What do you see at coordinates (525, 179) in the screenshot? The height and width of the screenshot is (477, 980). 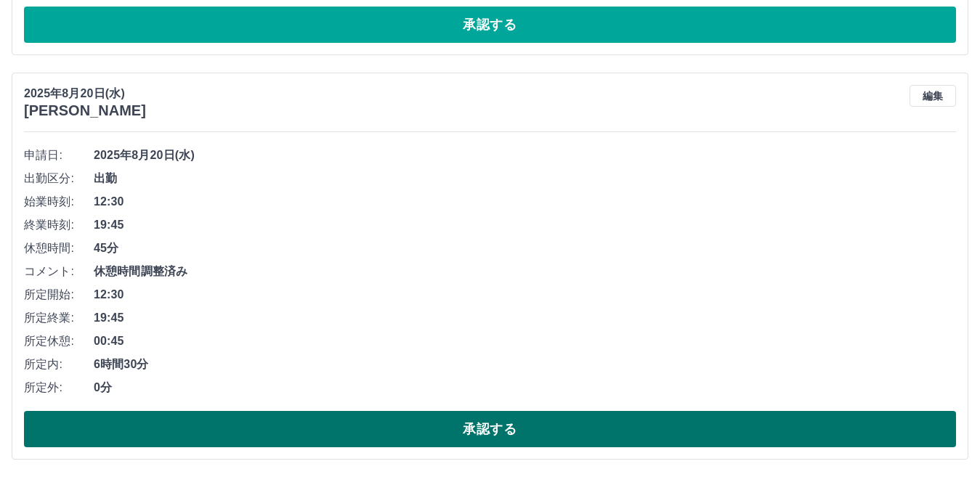 I see `span: 出勤` at bounding box center [525, 179].